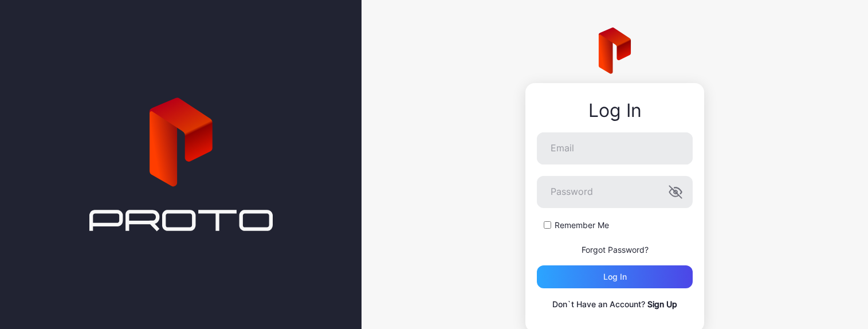 This screenshot has height=329, width=868. I want to click on p: Don`t Have an Account?, so click(615, 304).